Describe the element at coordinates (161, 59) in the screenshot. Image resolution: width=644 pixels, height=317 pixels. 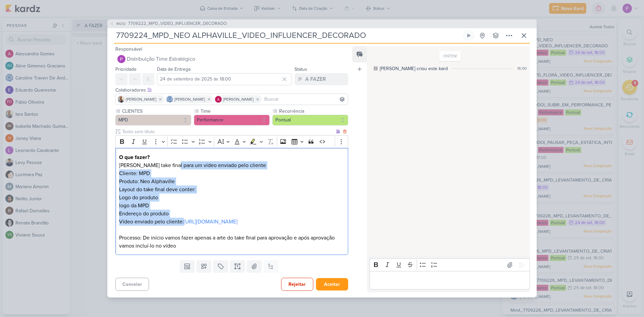
I see `span: Distribuição Time Estratégico` at that location.